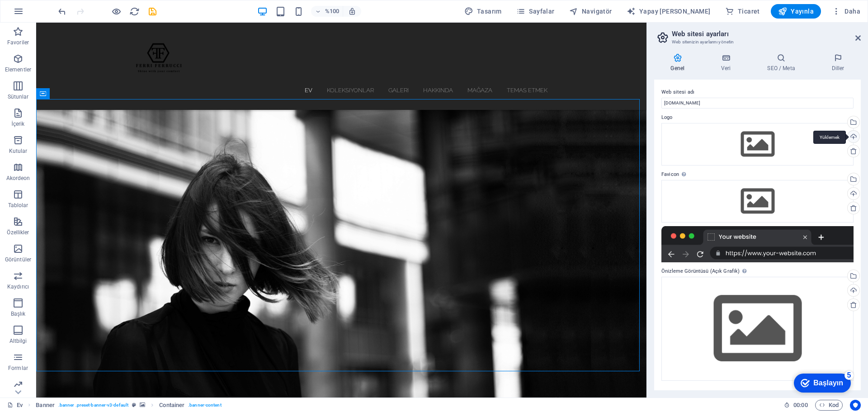  What do you see at coordinates (36, 13) in the screenshot?
I see `font: Başlayın` at bounding box center [36, 13].